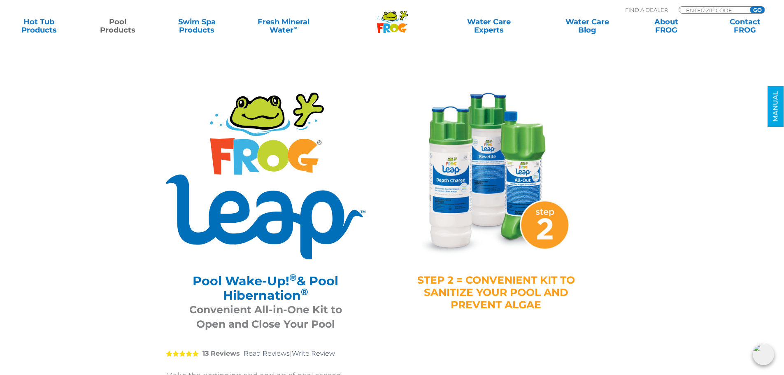 The width and height of the screenshot is (784, 375). Describe the element at coordinates (283, 26) in the screenshot. I see `a: Fresh MineralWater∞` at that location.